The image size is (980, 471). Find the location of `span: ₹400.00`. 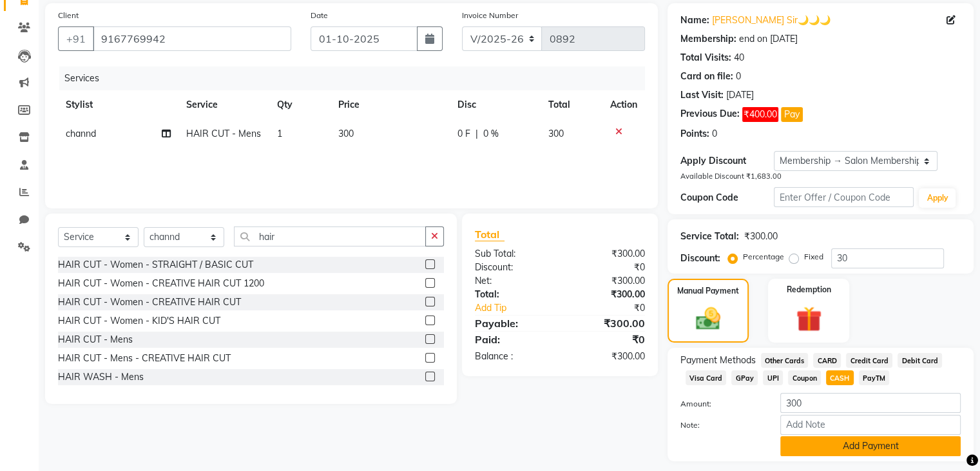

span: ₹400.00 is located at coordinates (761, 114).